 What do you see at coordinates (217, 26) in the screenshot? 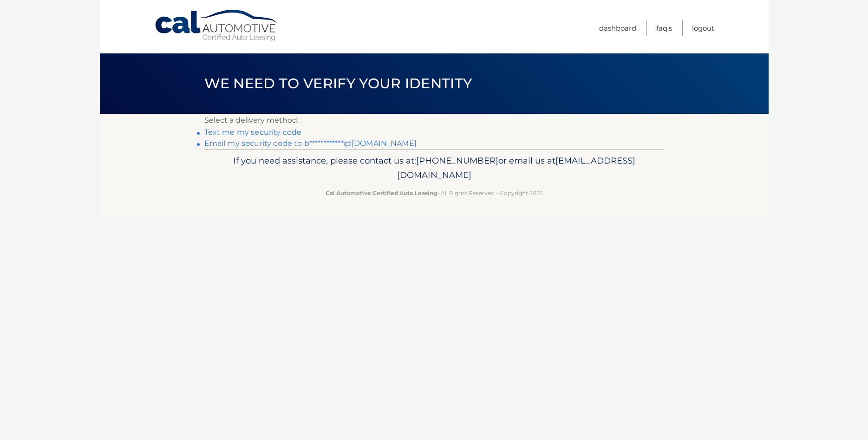
I see `a: Cal Automotive` at bounding box center [217, 26].